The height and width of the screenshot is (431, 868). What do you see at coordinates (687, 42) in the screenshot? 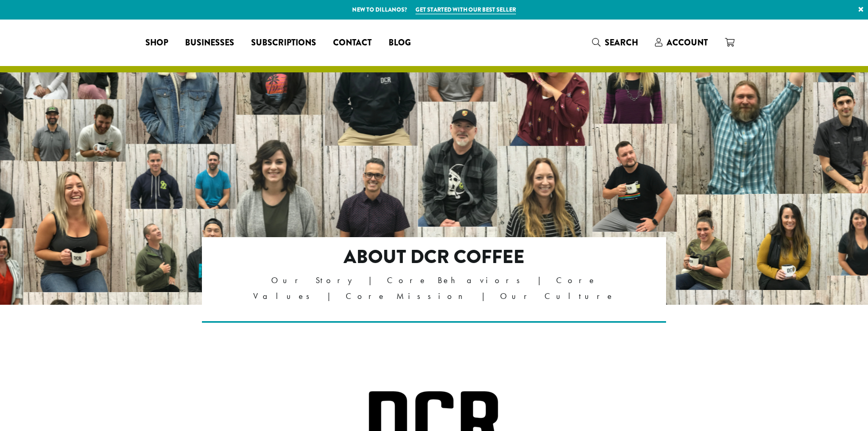
I see `span: Account` at bounding box center [687, 42].